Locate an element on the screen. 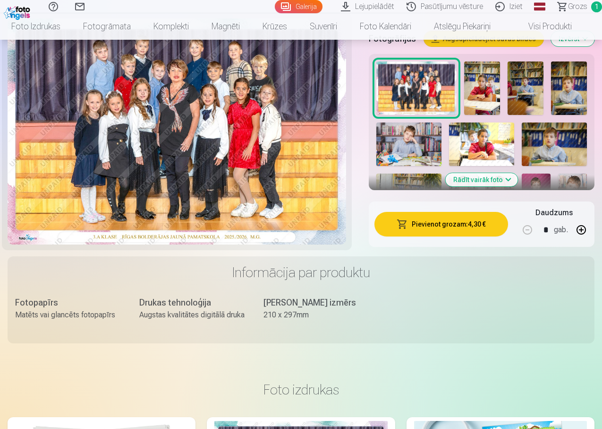 Image resolution: width=602 pixels, height=429 pixels. div: Matēts vai glancēts fotopapīrs is located at coordinates (68, 315).